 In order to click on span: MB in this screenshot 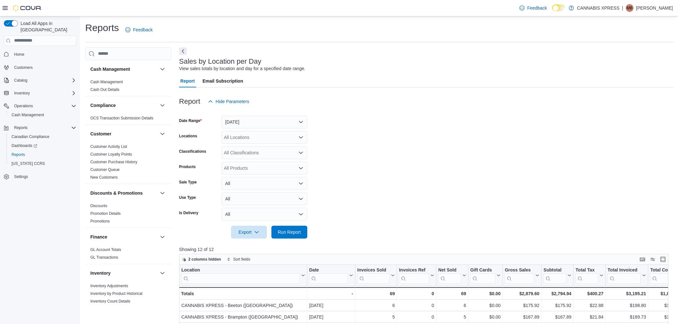, I will do `click(630, 8)`.